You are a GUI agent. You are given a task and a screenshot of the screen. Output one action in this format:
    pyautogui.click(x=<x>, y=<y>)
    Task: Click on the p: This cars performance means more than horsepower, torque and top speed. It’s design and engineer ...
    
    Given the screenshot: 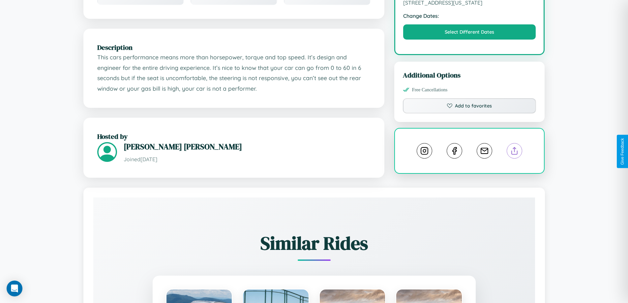 What is the action you would take?
    pyautogui.click(x=234, y=73)
    